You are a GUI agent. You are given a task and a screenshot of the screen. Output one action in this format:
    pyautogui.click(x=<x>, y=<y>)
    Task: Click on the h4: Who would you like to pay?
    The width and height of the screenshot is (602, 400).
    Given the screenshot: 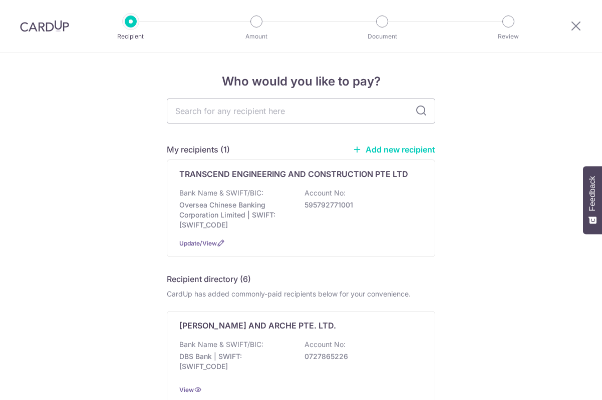 What is the action you would take?
    pyautogui.click(x=301, y=82)
    